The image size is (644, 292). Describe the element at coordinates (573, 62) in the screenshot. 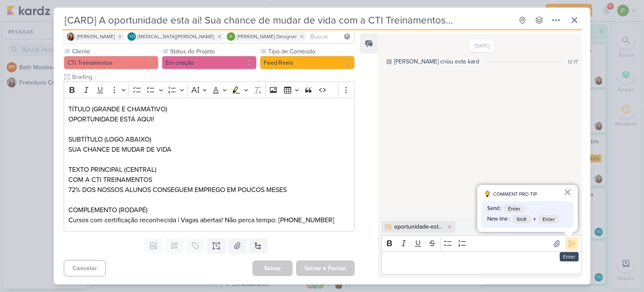

I see `div: 12:17` at that location.